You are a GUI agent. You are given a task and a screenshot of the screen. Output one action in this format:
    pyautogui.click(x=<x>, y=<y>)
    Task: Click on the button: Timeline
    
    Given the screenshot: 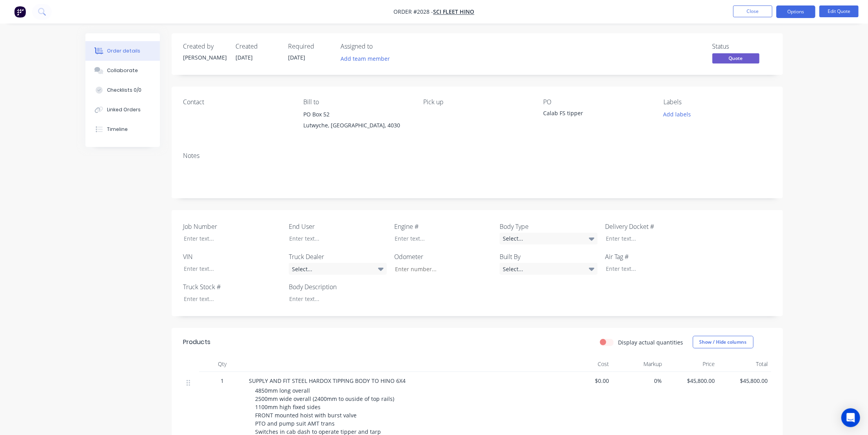 What is the action you would take?
    pyautogui.click(x=123, y=129)
    